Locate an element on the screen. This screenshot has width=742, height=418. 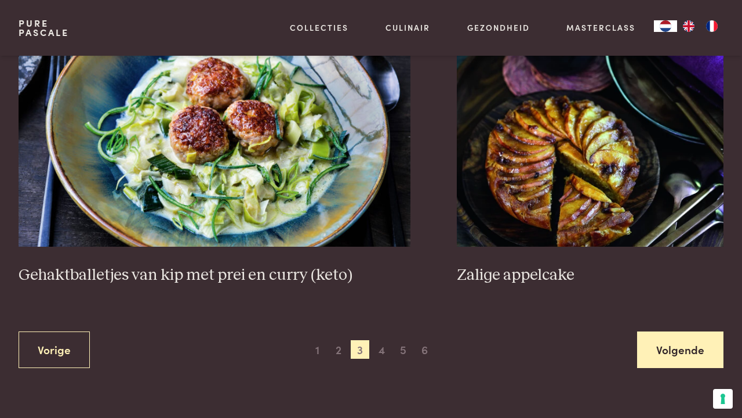
a: NL is located at coordinates (666, 26).